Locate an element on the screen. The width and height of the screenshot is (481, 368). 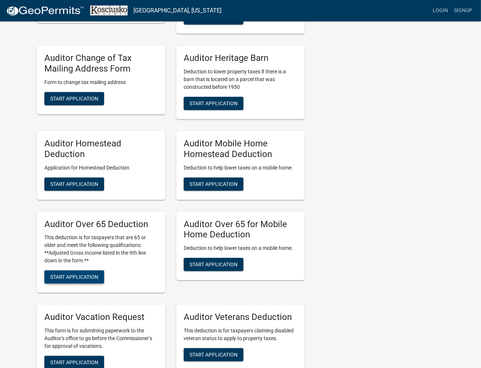
h5: Auditor Veterans Deduction is located at coordinates (241, 317).